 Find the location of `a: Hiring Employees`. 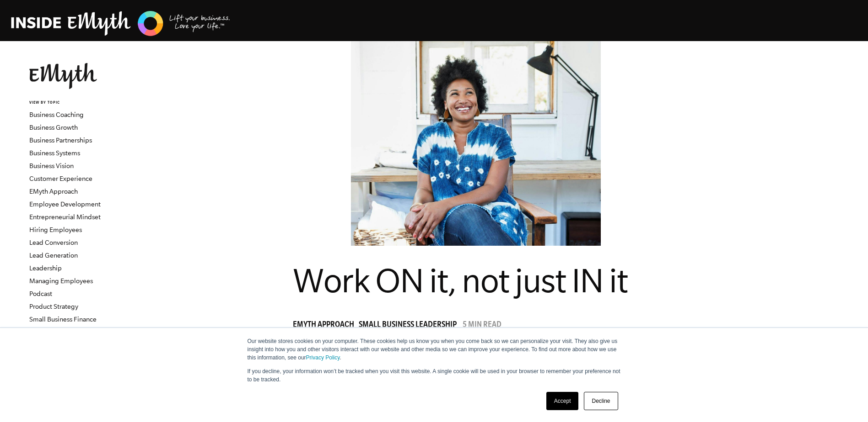

a: Hiring Employees is located at coordinates (55, 230).